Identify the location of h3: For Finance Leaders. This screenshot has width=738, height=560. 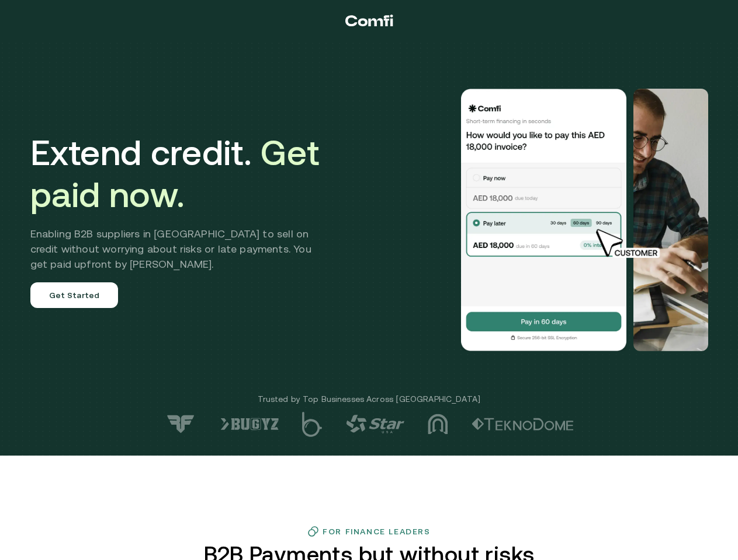
(376, 531).